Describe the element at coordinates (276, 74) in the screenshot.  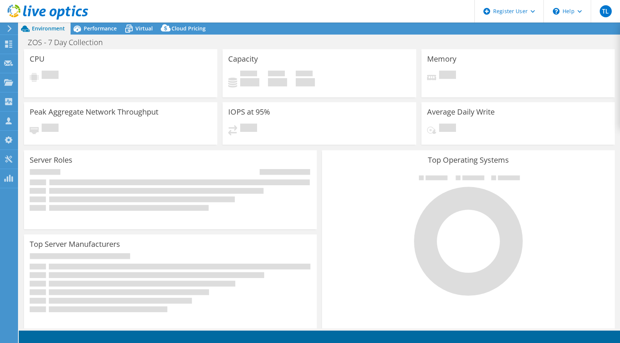
I see `span: Free` at that location.